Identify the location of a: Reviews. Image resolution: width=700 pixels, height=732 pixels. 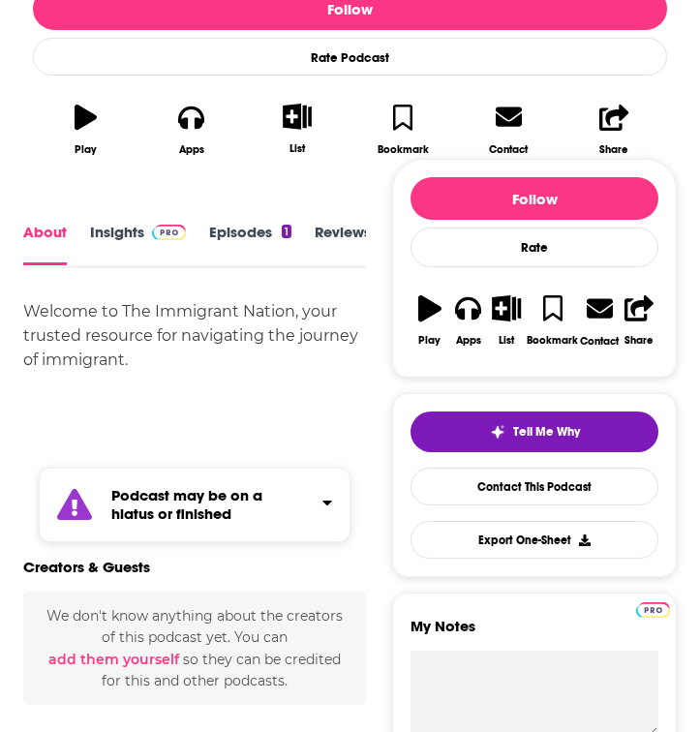
(343, 244).